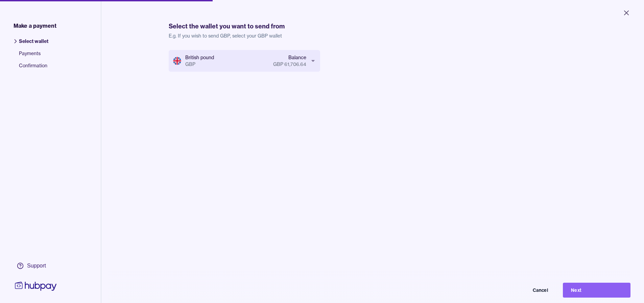 The image size is (644, 303). Describe the element at coordinates (36, 266) in the screenshot. I see `div: Support` at that location.